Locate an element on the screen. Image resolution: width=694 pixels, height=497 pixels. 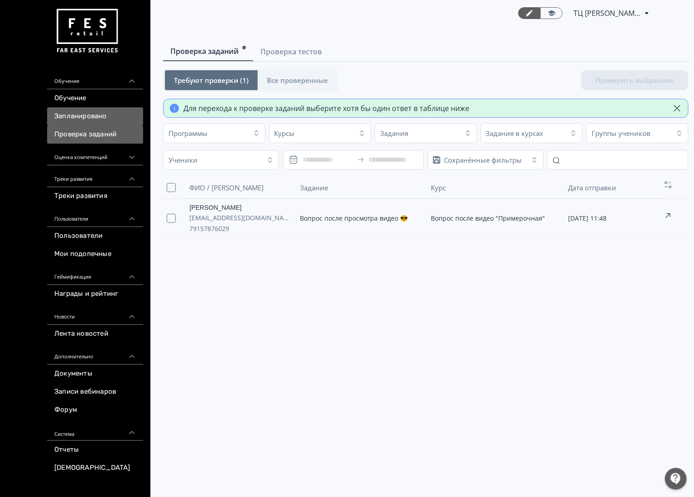
a: Записи вебинаров is located at coordinates (95, 392).